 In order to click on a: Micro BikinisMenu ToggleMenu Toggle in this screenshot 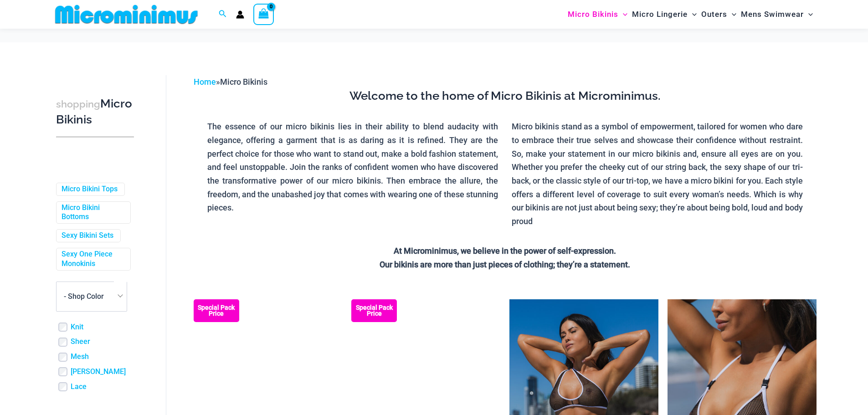, I will do `click(597, 14)`.